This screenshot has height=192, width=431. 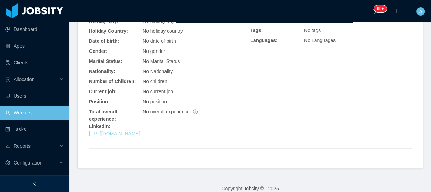 What do you see at coordinates (320, 40) in the screenshot?
I see `span: No Languages` at bounding box center [320, 40].